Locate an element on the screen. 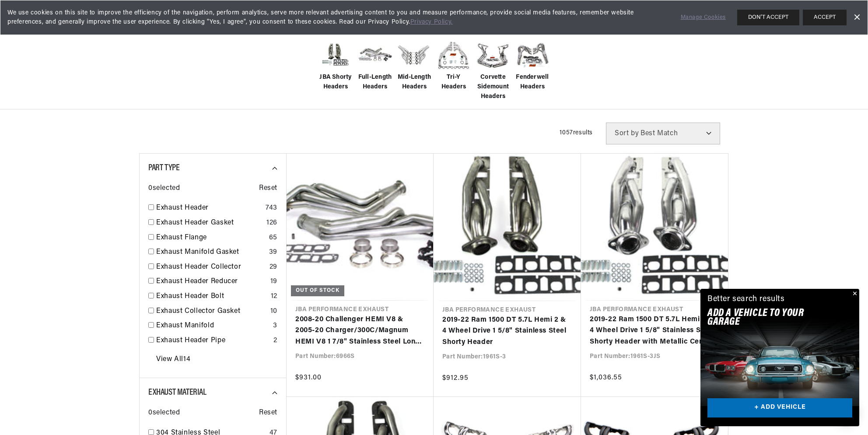 The width and height of the screenshot is (868, 435). span: Exhaust Material is located at coordinates (177, 392).